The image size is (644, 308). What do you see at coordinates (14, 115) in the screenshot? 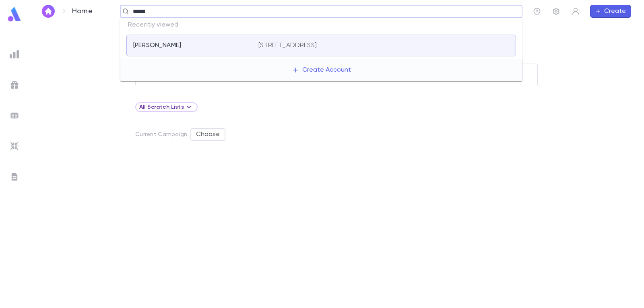
I see `img: batches_grey.339ca447c9d9533ef1741baa751efc33.svg` at bounding box center [14, 115].